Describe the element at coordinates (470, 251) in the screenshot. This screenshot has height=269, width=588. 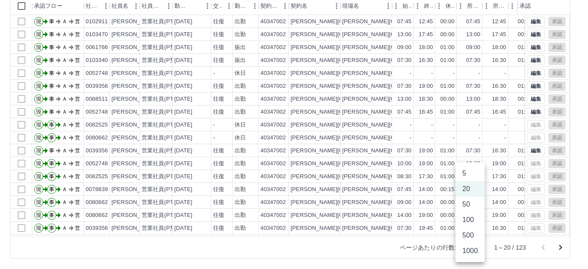
I see `li: 1000` at that location.